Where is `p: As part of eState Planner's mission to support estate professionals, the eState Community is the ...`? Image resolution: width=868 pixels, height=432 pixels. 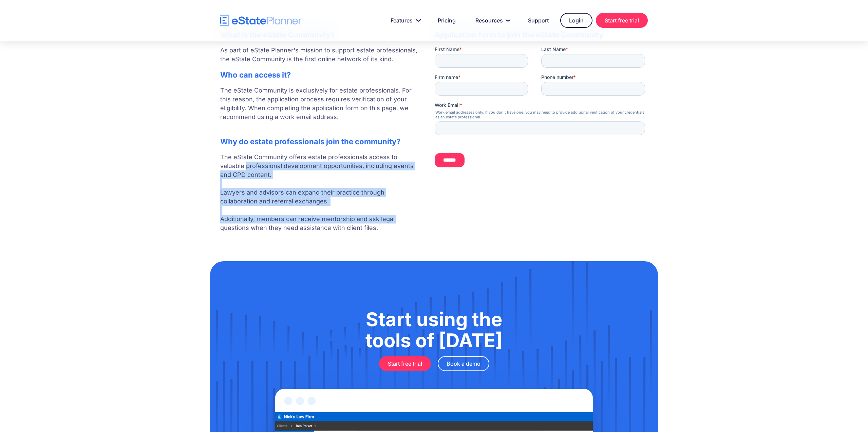
p: As part of eState Planner's mission to support estate professionals, the eState Community is the ... is located at coordinates (321, 54).